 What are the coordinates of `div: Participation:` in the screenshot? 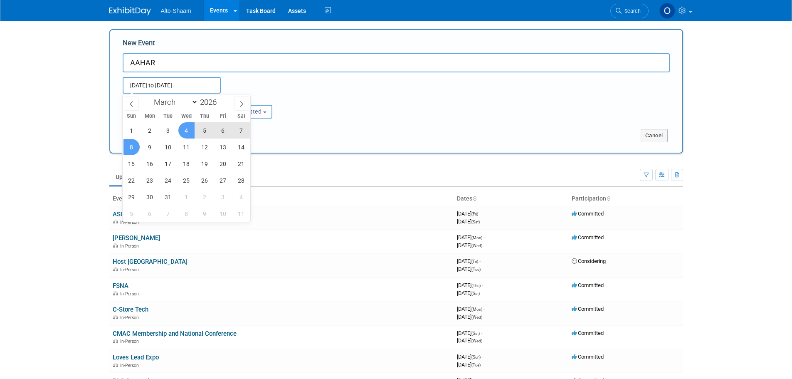 It's located at (256, 99).